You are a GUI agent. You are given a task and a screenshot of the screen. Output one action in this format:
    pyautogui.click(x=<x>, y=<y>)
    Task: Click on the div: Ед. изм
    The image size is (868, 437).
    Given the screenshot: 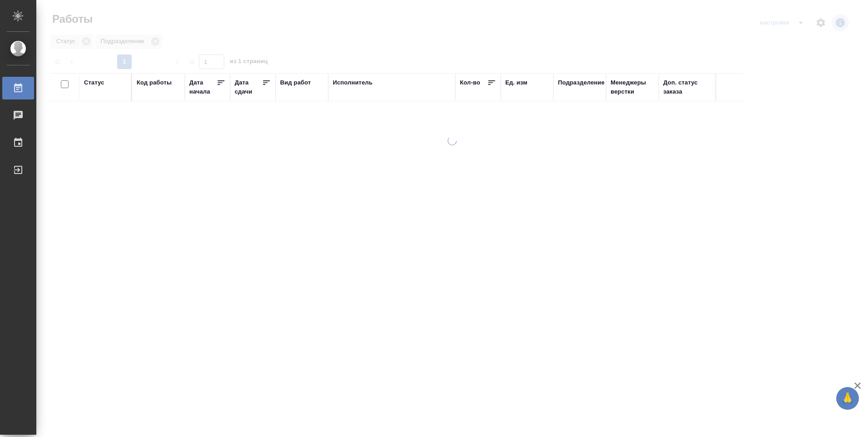 What is the action you would take?
    pyautogui.click(x=516, y=83)
    